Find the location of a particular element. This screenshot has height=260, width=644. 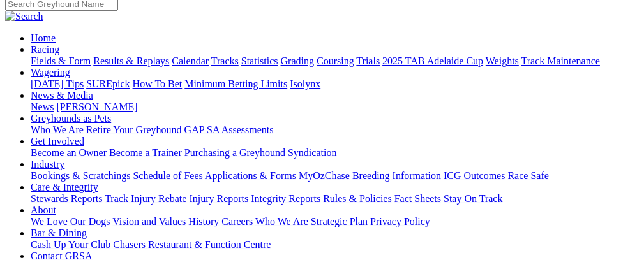

a: Cash Up Your Club is located at coordinates (71, 244).